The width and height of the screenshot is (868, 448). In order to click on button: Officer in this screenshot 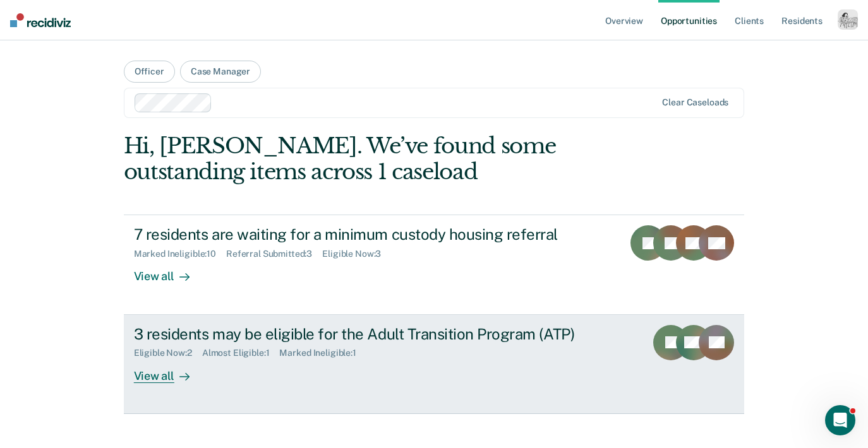, I will do `click(149, 71)`.